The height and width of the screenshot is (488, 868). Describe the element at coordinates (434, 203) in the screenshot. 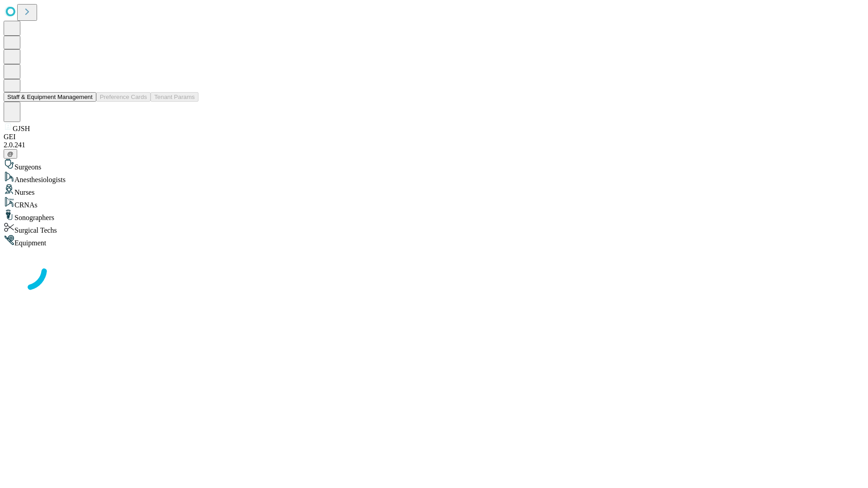

I see `div: CRNAs` at that location.